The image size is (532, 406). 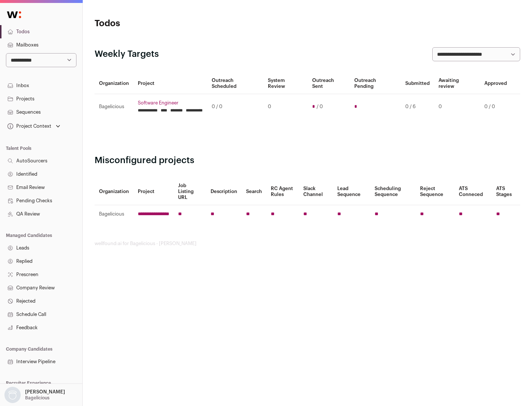 I want to click on th: Approved, so click(x=495, y=84).